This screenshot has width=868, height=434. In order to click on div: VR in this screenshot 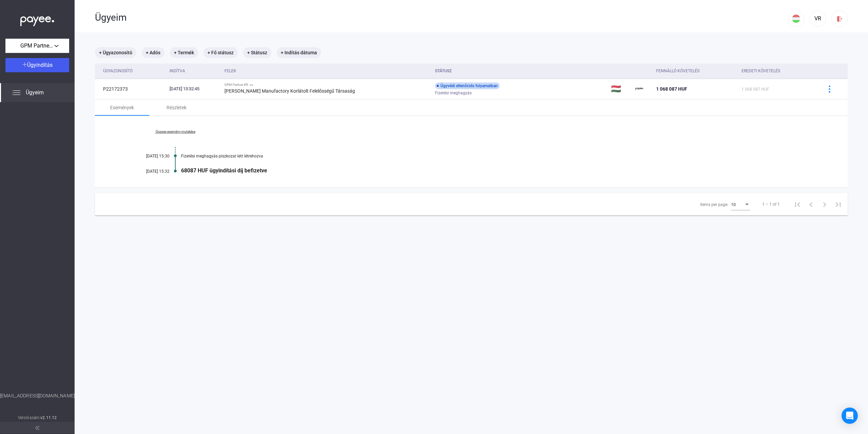, I will do `click(817, 18)`.